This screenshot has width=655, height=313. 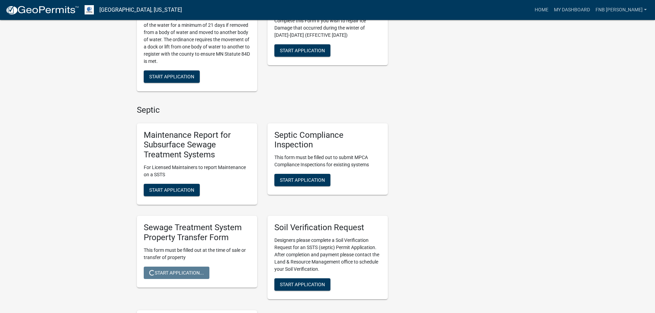 I want to click on h5: Sewage Treatment System Property Transfer Form, so click(x=197, y=233).